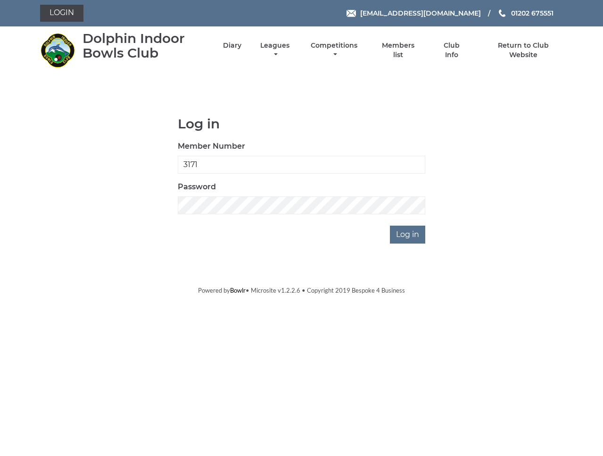 The width and height of the screenshot is (603, 456). What do you see at coordinates (62, 13) in the screenshot?
I see `a: Login` at bounding box center [62, 13].